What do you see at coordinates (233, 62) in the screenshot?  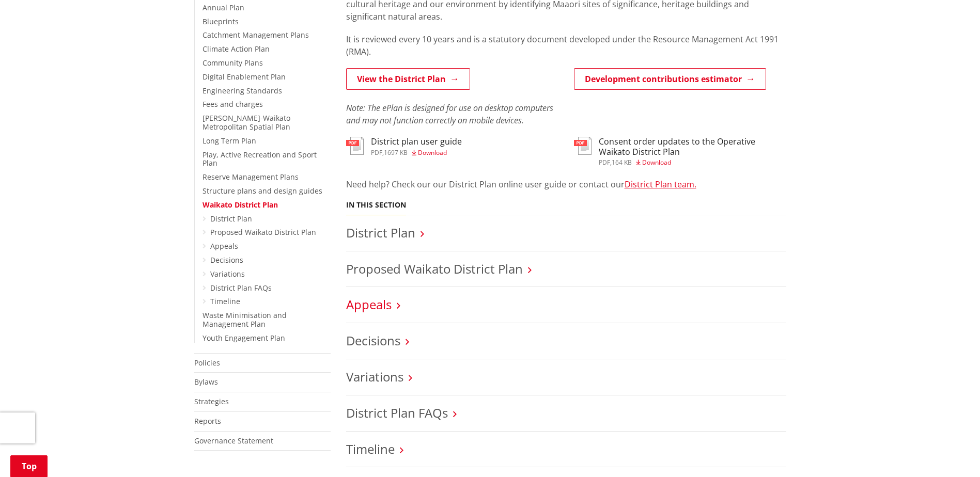 I see `a: Community Plans` at bounding box center [233, 62].